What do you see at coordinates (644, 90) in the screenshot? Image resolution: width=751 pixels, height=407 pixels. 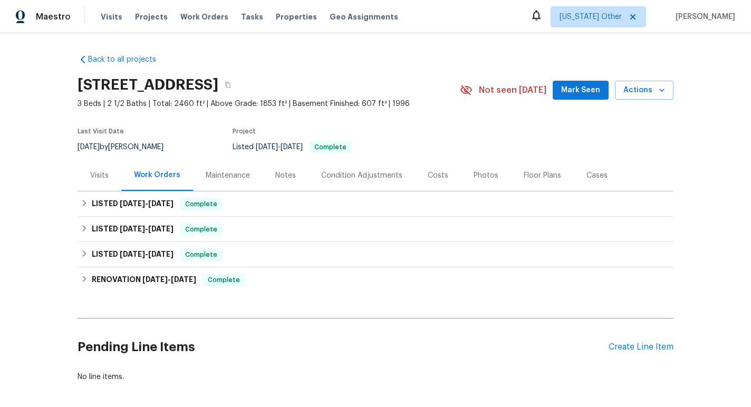 I see `button: Actions` at bounding box center [644, 90].